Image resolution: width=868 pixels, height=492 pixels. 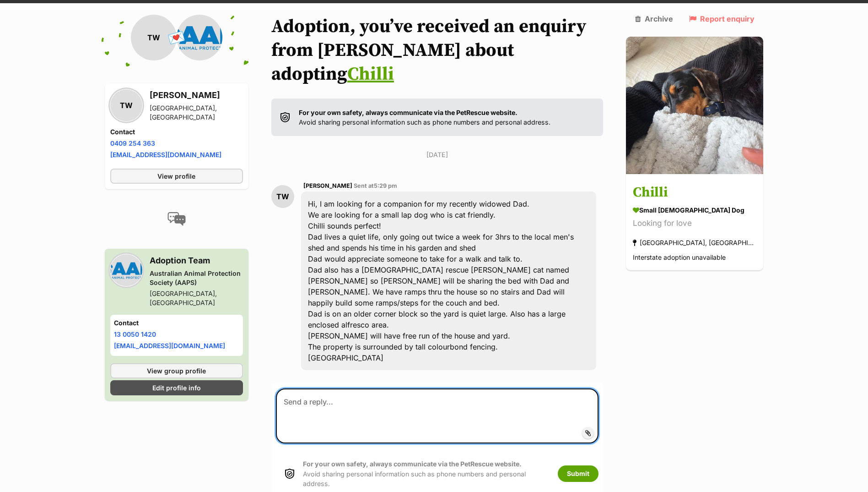 I want to click on a: 0409 254 363, so click(x=133, y=142).